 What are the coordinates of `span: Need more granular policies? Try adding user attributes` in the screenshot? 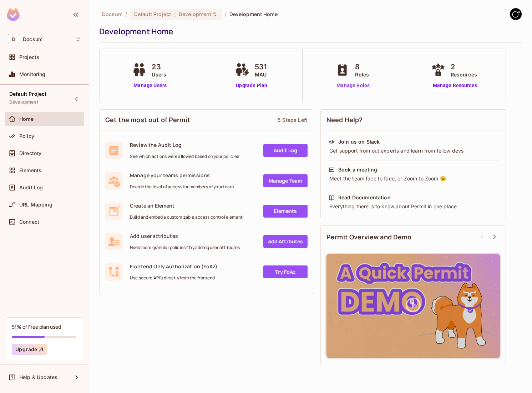 It's located at (184, 248).